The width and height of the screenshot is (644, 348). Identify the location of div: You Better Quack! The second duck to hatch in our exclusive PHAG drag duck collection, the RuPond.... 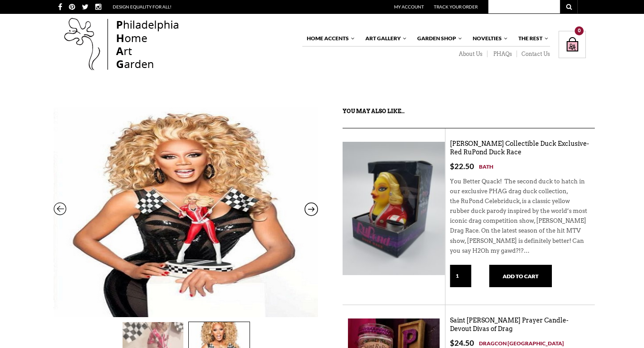
(520, 218).